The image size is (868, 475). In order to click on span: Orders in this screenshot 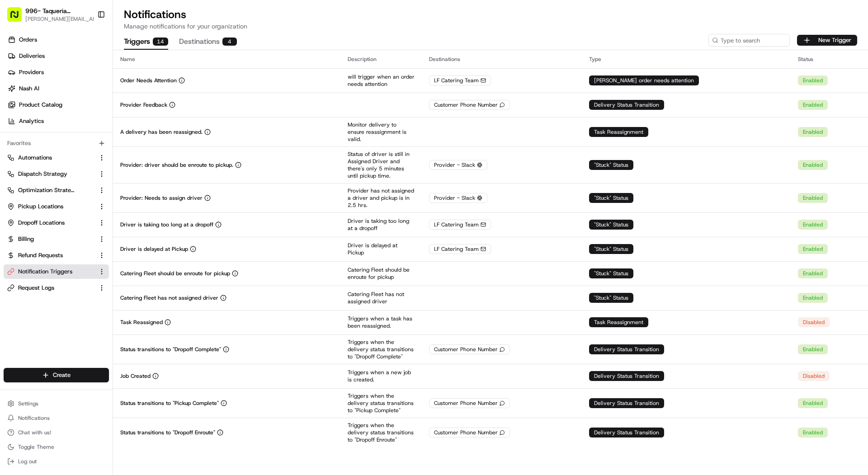, I will do `click(28, 40)`.